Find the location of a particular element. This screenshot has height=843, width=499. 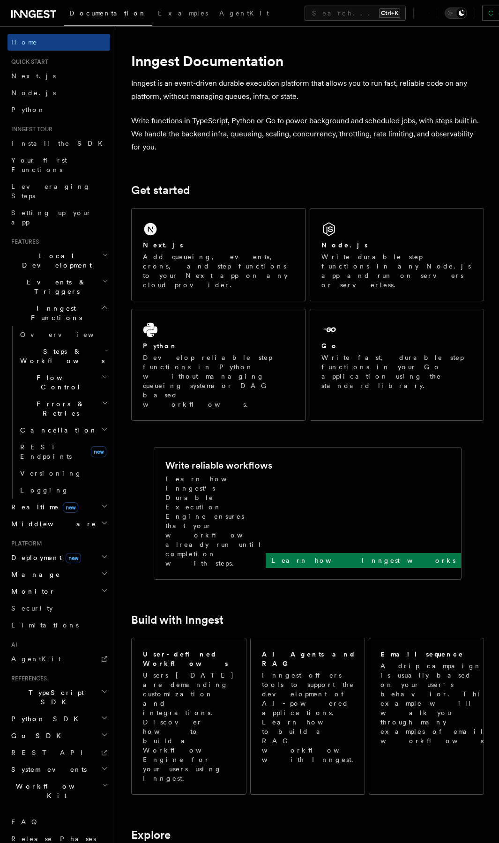

span: Documentation is located at coordinates (108, 13).